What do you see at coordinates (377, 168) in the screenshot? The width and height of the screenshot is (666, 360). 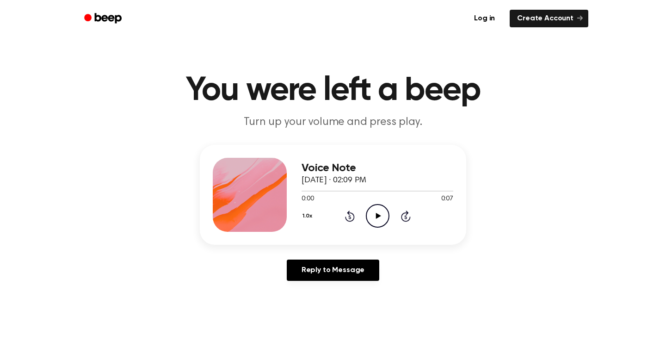 I see `h3: Voice Note` at bounding box center [377, 168].